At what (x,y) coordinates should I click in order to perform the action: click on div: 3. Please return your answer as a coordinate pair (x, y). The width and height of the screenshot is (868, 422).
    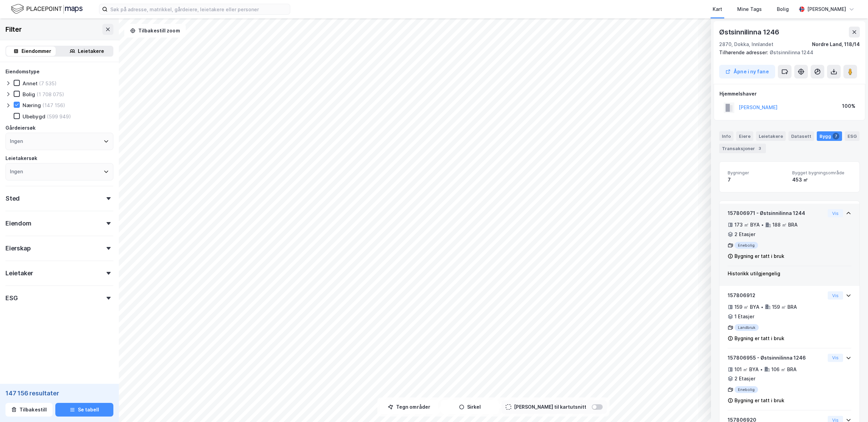
    Looking at the image, I should click on (759, 148).